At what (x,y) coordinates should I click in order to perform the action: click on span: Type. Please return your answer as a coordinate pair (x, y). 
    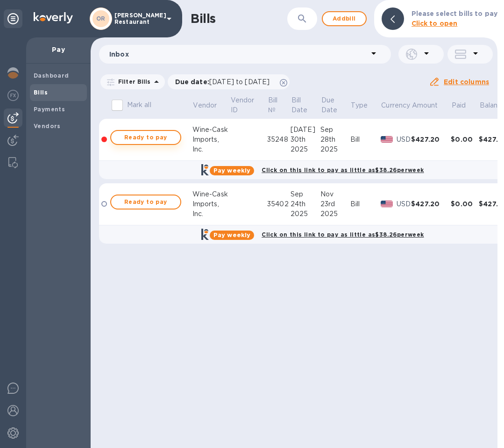
    Looking at the image, I should click on (365, 105).